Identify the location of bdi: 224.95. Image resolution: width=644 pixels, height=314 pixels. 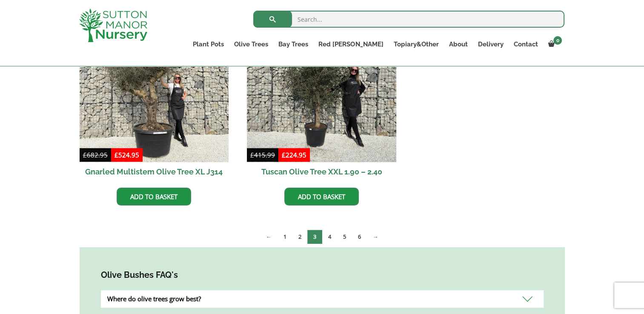
(294, 155).